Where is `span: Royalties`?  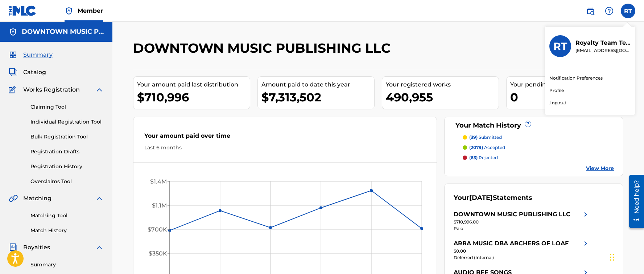
span: Royalties is located at coordinates (36, 247).